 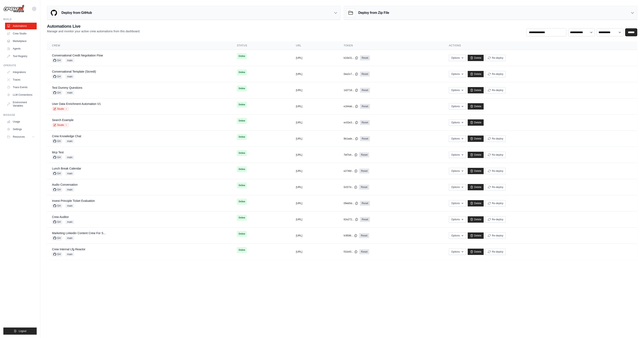 I want to click on a: Crew Internal Lfg Reactor, so click(x=69, y=249).